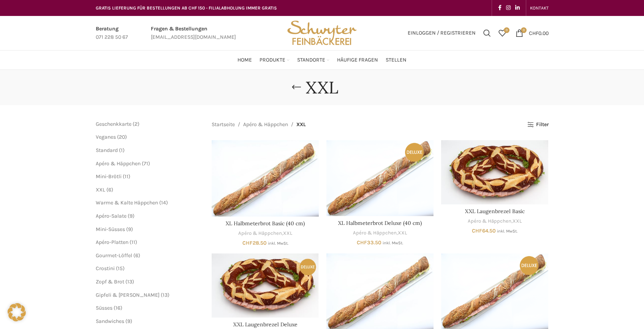 This screenshot has width=644, height=329. I want to click on span: 15, so click(120, 269).